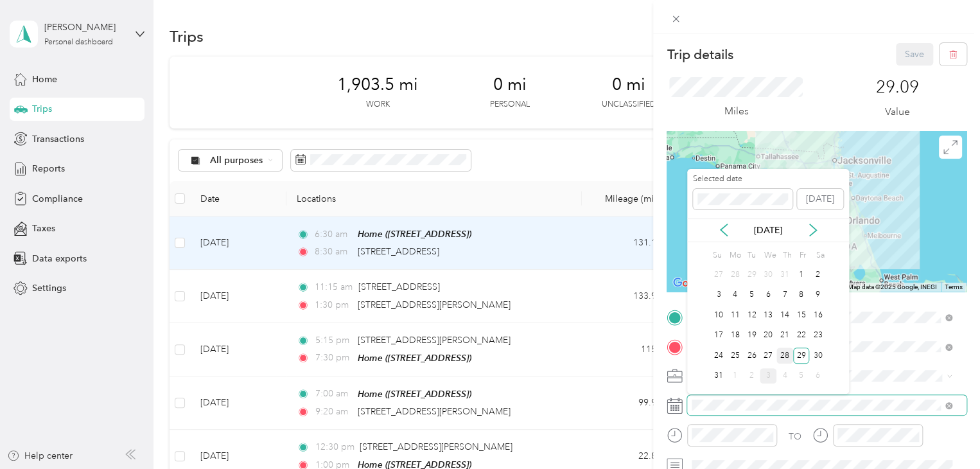 This screenshot has height=469, width=980. I want to click on div: Tu, so click(750, 256).